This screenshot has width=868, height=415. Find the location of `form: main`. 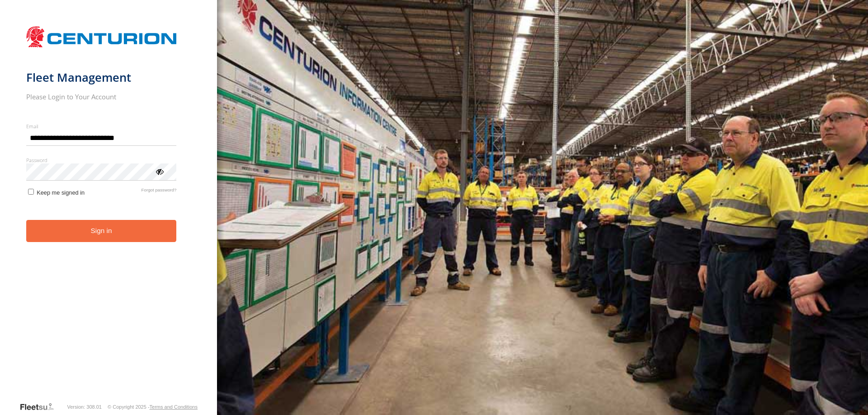

form: main is located at coordinates (109, 211).